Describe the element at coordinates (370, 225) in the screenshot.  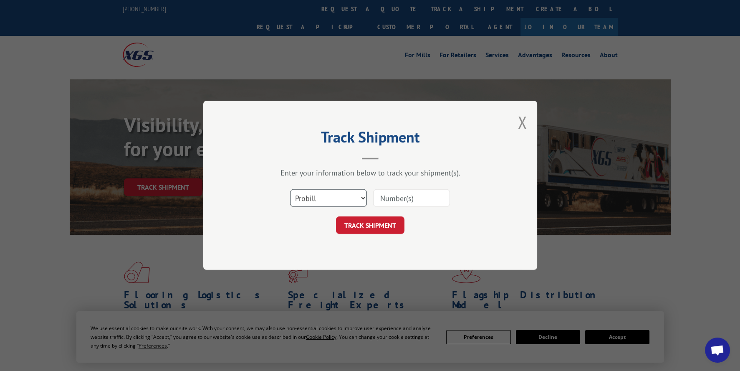
I see `button: TRACK SHIPMENT` at that location.